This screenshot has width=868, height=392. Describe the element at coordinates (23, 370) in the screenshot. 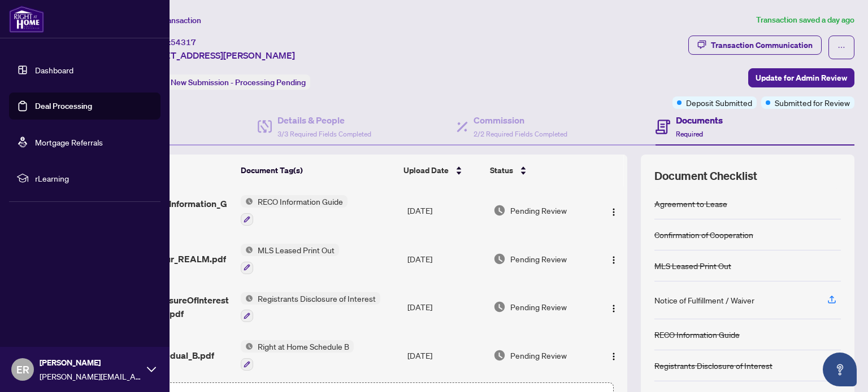

I see `span: ER` at that location.